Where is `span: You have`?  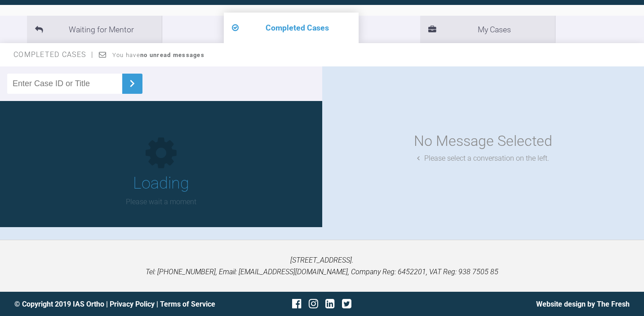 span: You have is located at coordinates (158, 55).